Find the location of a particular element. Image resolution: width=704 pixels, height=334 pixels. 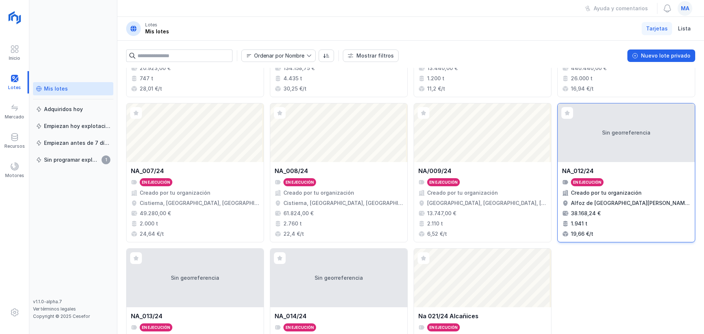

div: 2.000 t is located at coordinates (149, 224).